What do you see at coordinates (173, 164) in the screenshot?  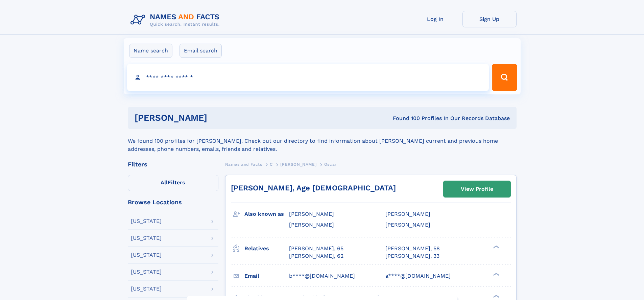 I see `div: Filters` at bounding box center [173, 164].